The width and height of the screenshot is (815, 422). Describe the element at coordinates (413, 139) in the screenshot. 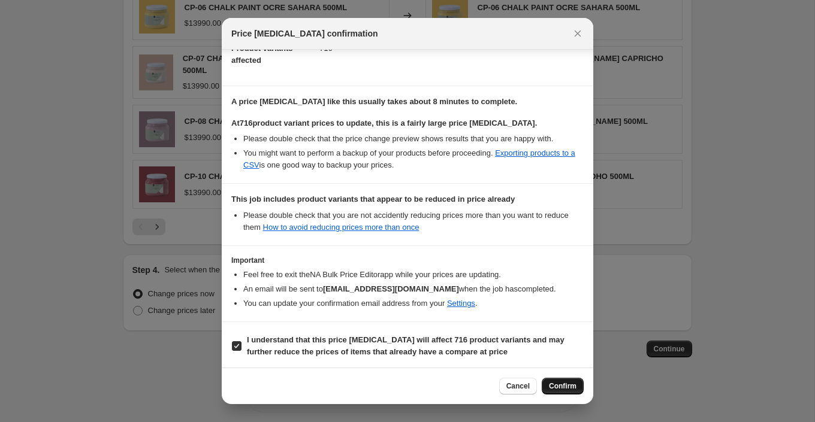

I see `li: Please double check that the price change preview shows results that you are happy with.` at that location.